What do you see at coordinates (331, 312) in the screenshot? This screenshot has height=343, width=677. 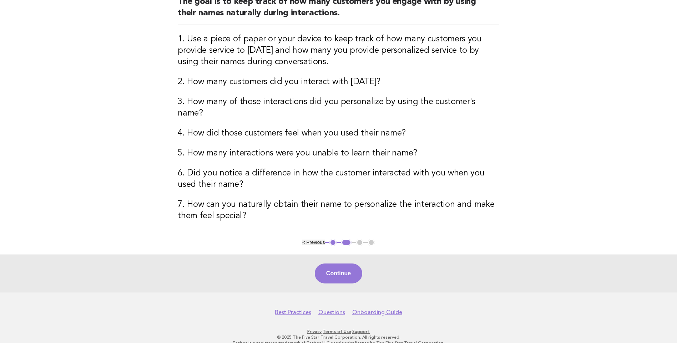 I see `a: Questions` at bounding box center [331, 312].